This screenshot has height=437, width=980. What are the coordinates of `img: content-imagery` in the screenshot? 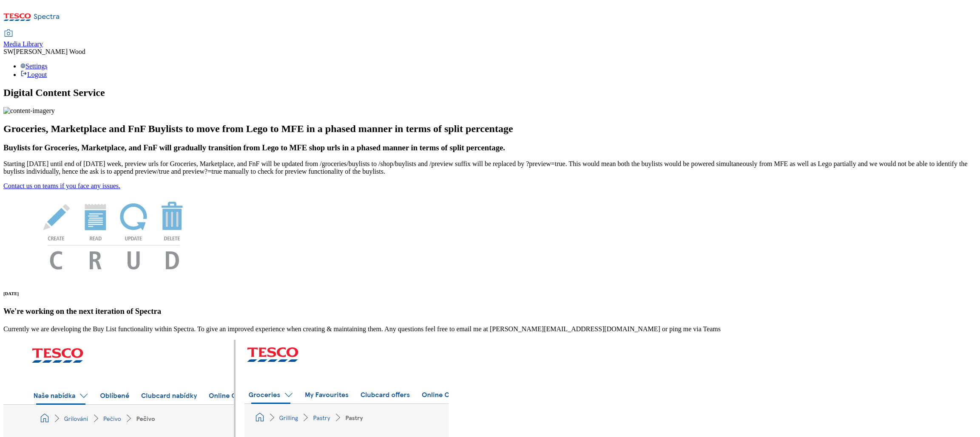 It's located at (29, 111).